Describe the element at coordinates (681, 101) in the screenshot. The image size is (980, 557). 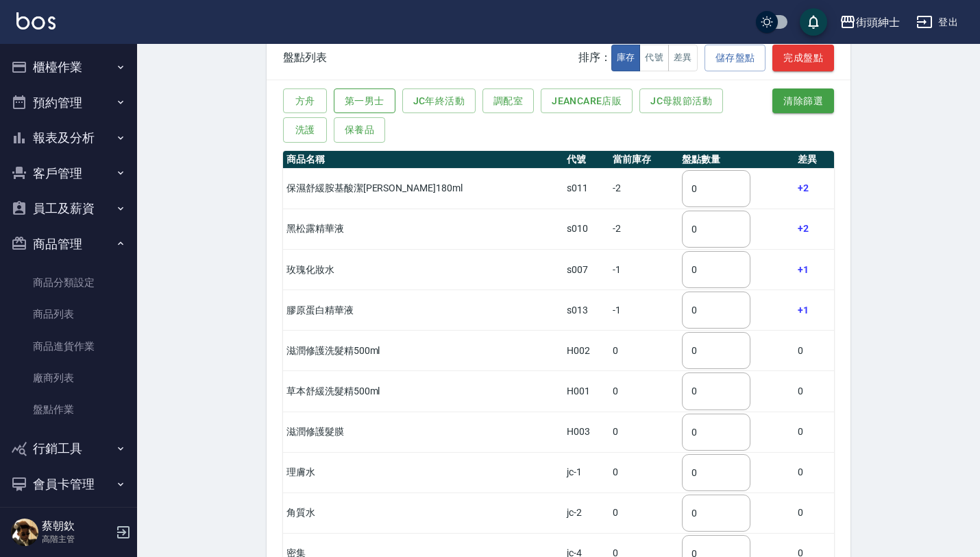
I see `button: JC母親節活動` at that location.